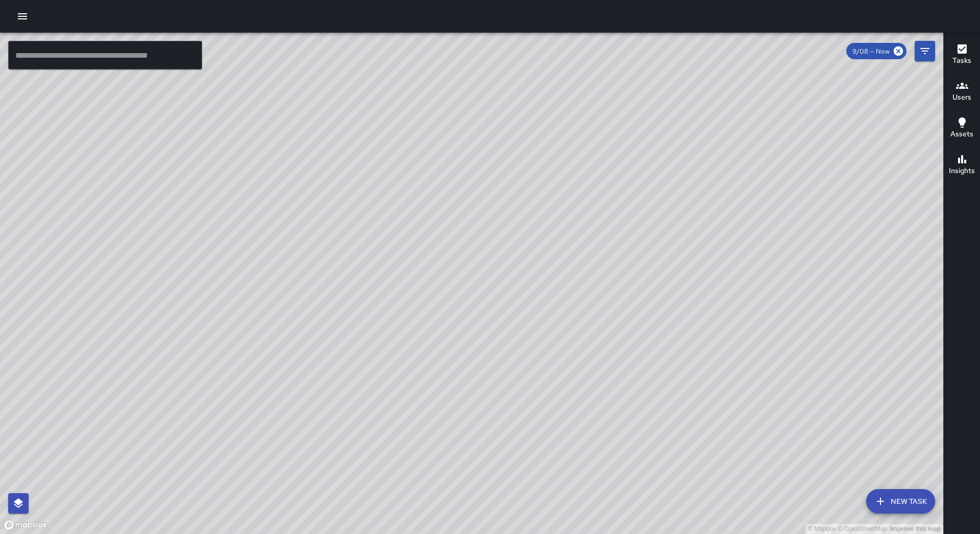 The height and width of the screenshot is (534, 980). I want to click on button: Users, so click(962, 92).